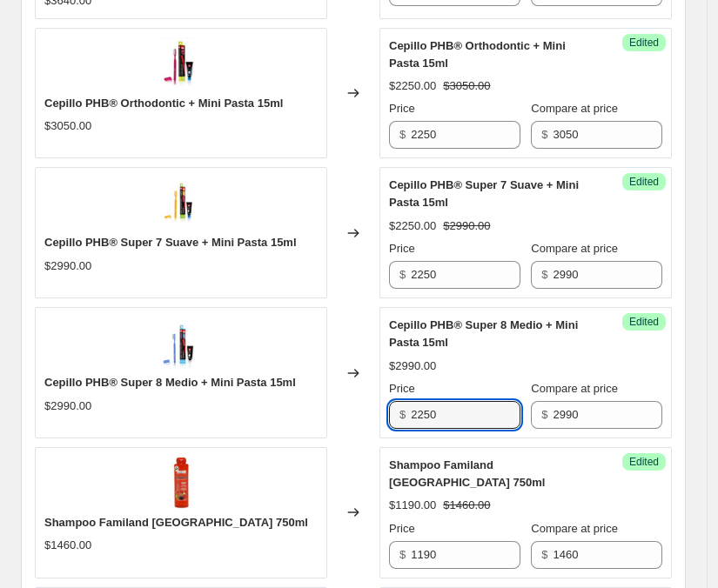  I want to click on img: CH20220080-1-Familand-ShampooFamilandGranada750ml_80x.jpg, so click(181, 484).